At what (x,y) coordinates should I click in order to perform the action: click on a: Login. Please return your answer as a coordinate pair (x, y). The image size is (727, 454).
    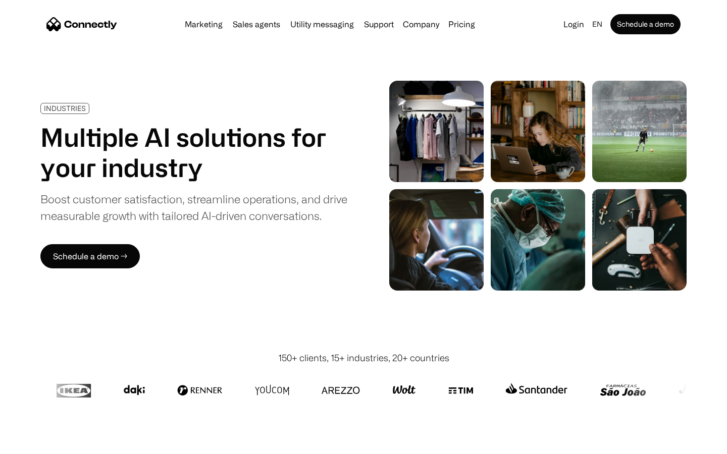
    Looking at the image, I should click on (574, 24).